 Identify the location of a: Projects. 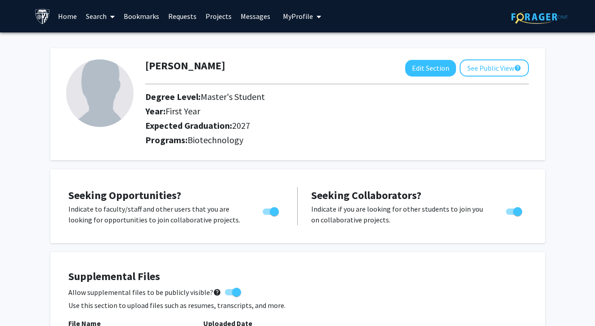
(219, 16).